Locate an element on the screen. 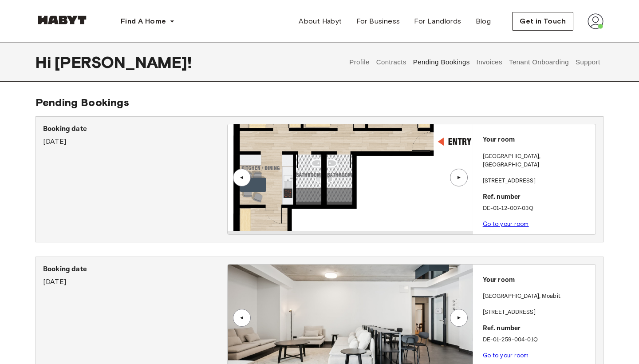  p: DE-01-259-004-01Q is located at coordinates (538, 340).